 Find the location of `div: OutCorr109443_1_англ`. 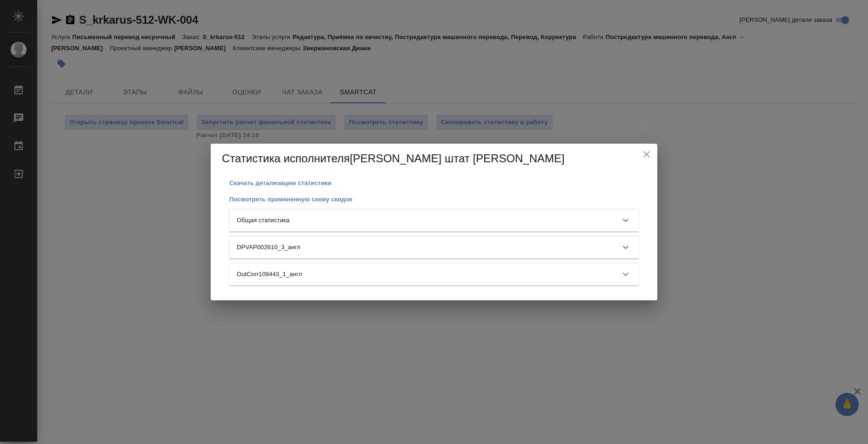

div: OutCorr109443_1_англ is located at coordinates (434, 274).